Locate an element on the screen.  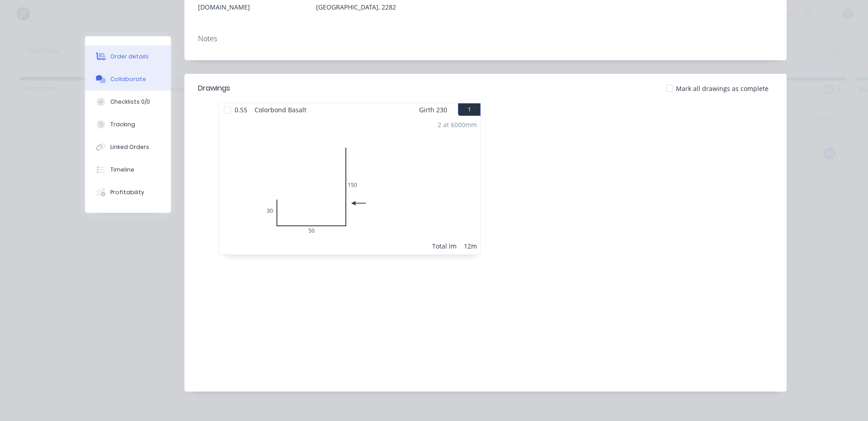
div: Order details is located at coordinates (129, 57).